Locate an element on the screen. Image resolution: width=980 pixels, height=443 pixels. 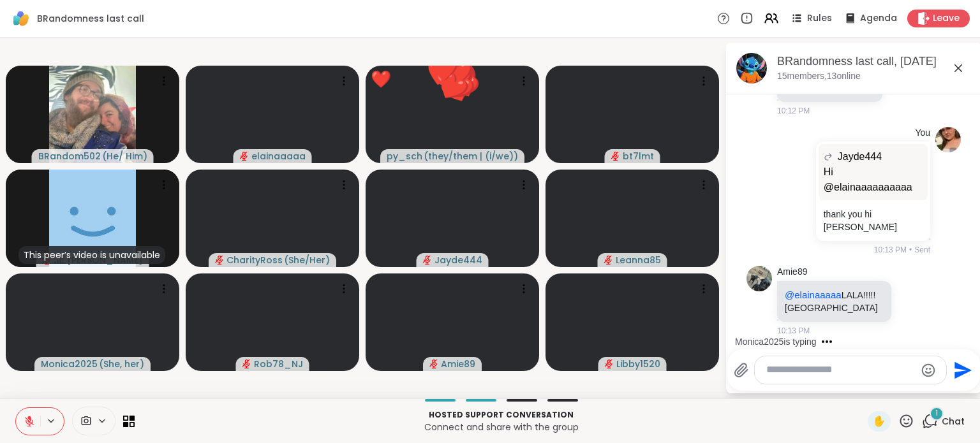
p: Hi @elainaaaaaaaaaa is located at coordinates (872, 180).